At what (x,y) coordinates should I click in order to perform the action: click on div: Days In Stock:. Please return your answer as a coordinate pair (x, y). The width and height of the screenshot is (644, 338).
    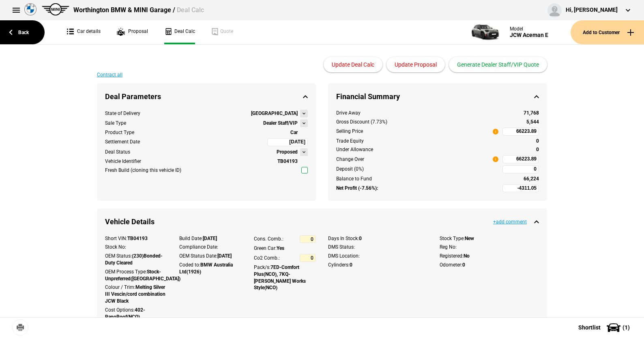
    Looking at the image, I should click on (377, 238).